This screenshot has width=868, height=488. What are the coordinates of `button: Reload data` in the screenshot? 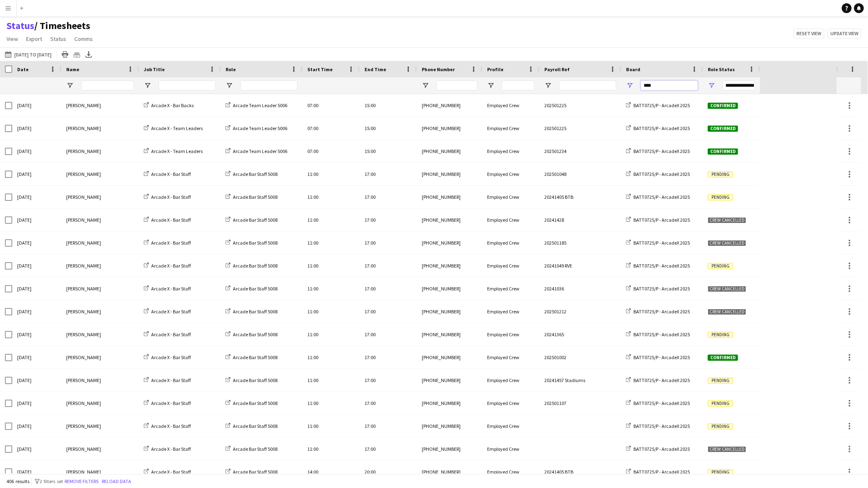 It's located at (116, 481).